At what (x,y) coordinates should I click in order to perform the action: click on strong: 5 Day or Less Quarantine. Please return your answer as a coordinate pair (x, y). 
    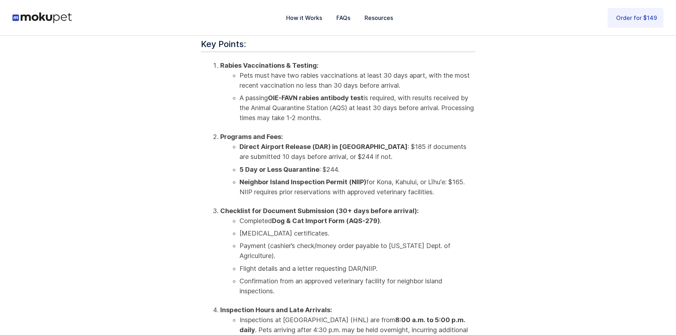
    Looking at the image, I should click on (280, 169).